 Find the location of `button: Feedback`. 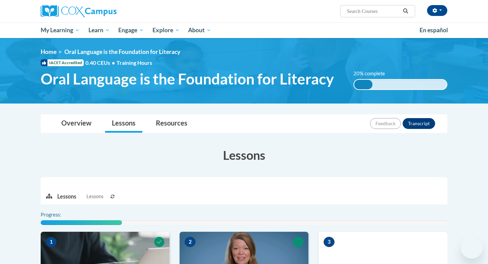

button: Feedback is located at coordinates (386, 123).